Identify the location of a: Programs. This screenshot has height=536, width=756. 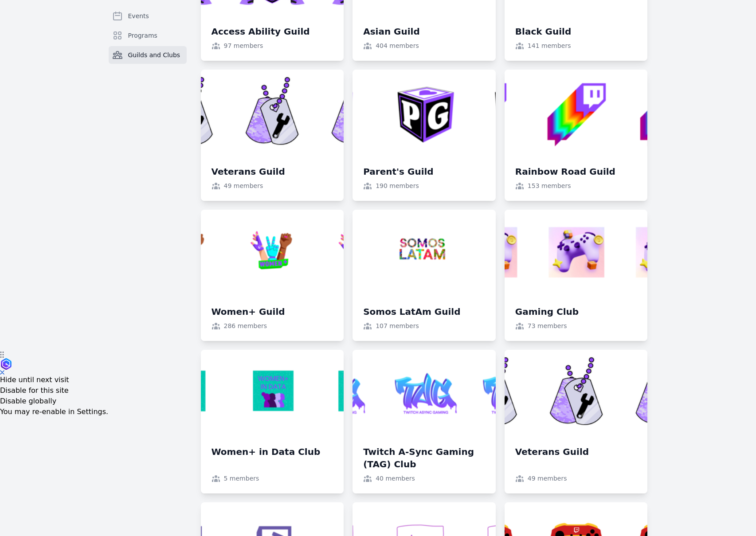
(147, 36).